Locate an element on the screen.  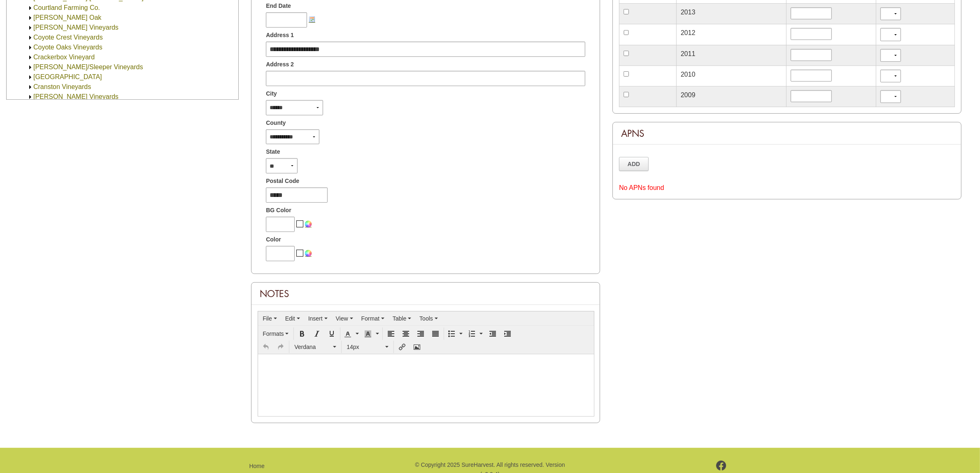
img: Expand Cranston Vineyards is located at coordinates (30, 87).